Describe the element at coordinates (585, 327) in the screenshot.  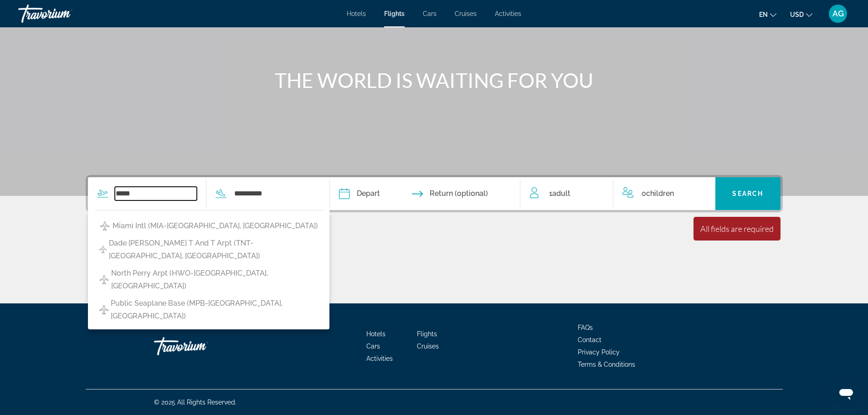
I see `span: FAQs` at that location.